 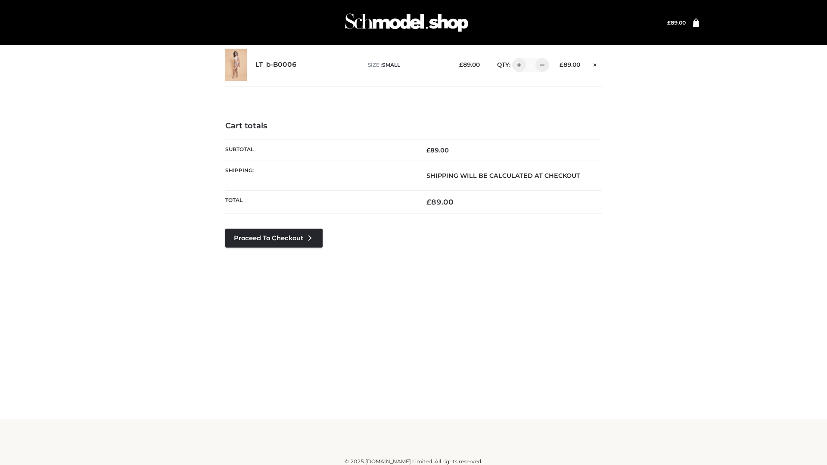 I want to click on p: size :, so click(x=407, y=65).